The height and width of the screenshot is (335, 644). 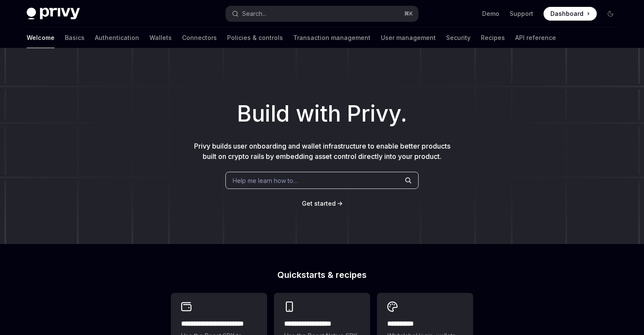 I want to click on span: Help me learn how to…, so click(x=265, y=180).